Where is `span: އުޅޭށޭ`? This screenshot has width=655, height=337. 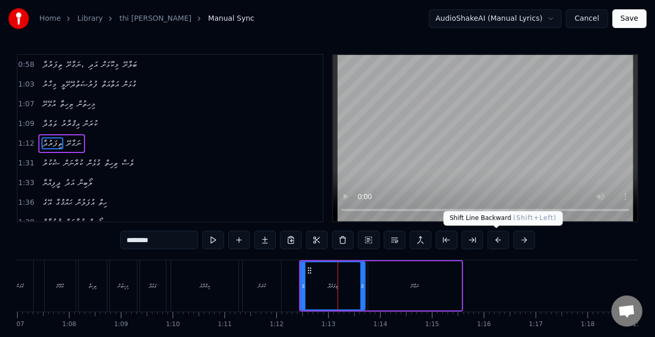
span: އުޅޭށޭ is located at coordinates (49, 104).